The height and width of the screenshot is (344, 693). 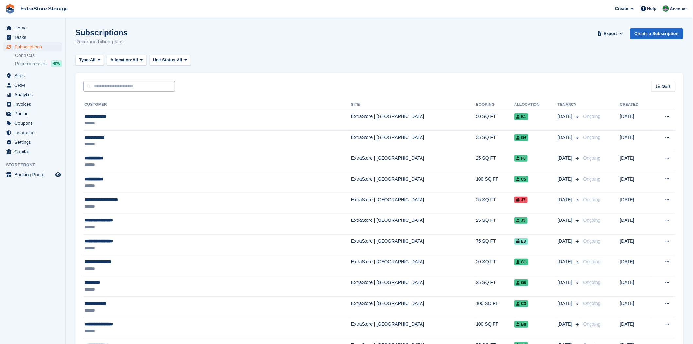 What do you see at coordinates (90, 60) in the screenshot?
I see `button: Type: All` at bounding box center [90, 60].